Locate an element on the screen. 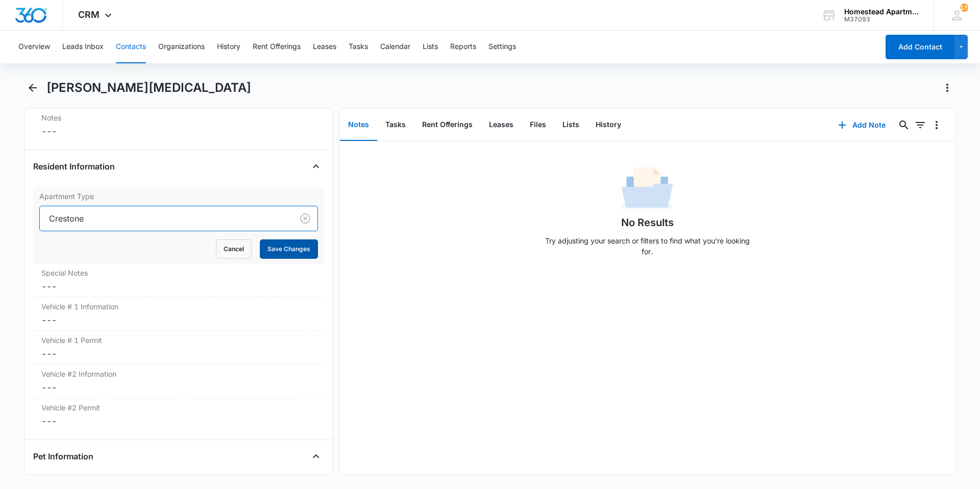  img: No Data is located at coordinates (647, 189).